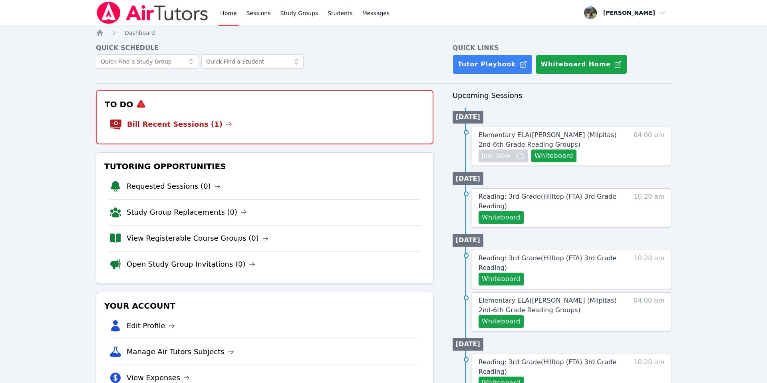 Image resolution: width=767 pixels, height=383 pixels. Describe the element at coordinates (197, 238) in the screenshot. I see `a: View Registerable Course Groups (0)` at that location.